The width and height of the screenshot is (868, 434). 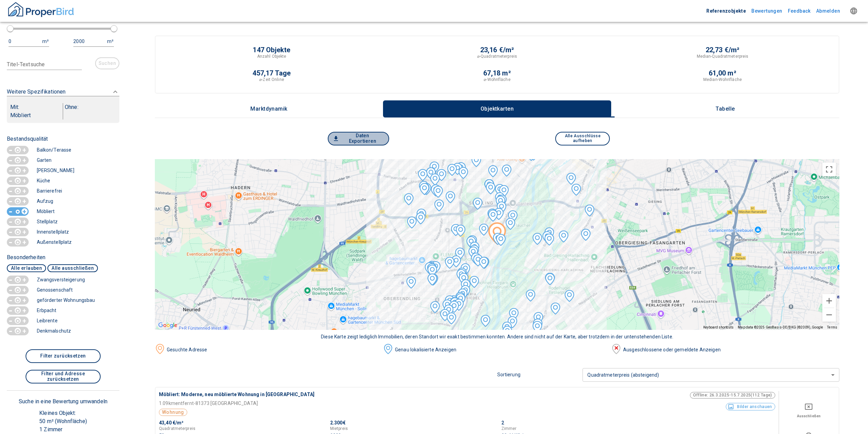 I want to click on button: Zoom in, so click(x=829, y=300).